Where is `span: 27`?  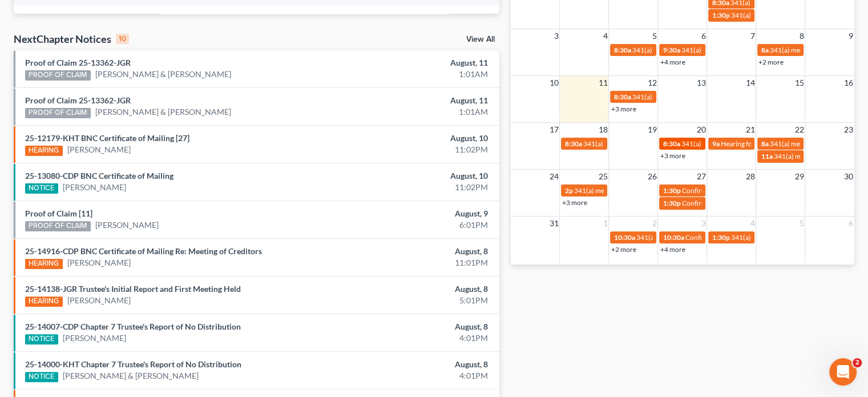 span: 27 is located at coordinates (701, 177).